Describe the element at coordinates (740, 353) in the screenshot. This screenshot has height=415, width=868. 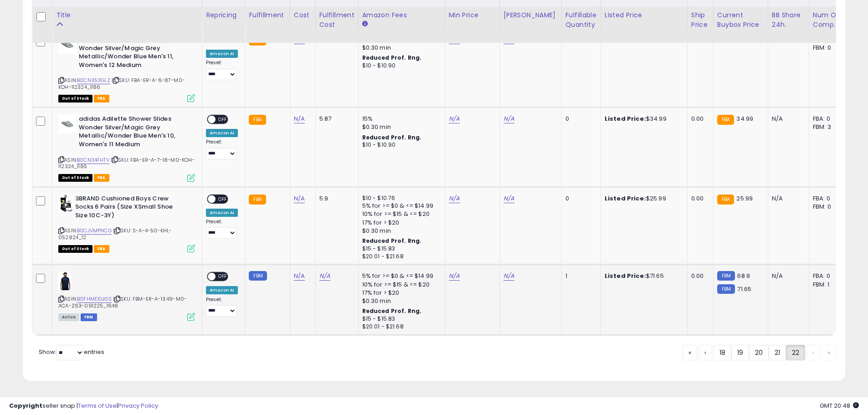
I see `a: 19` at that location.